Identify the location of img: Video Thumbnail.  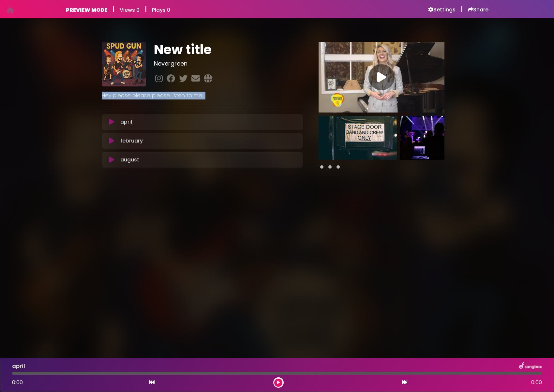
(381, 77).